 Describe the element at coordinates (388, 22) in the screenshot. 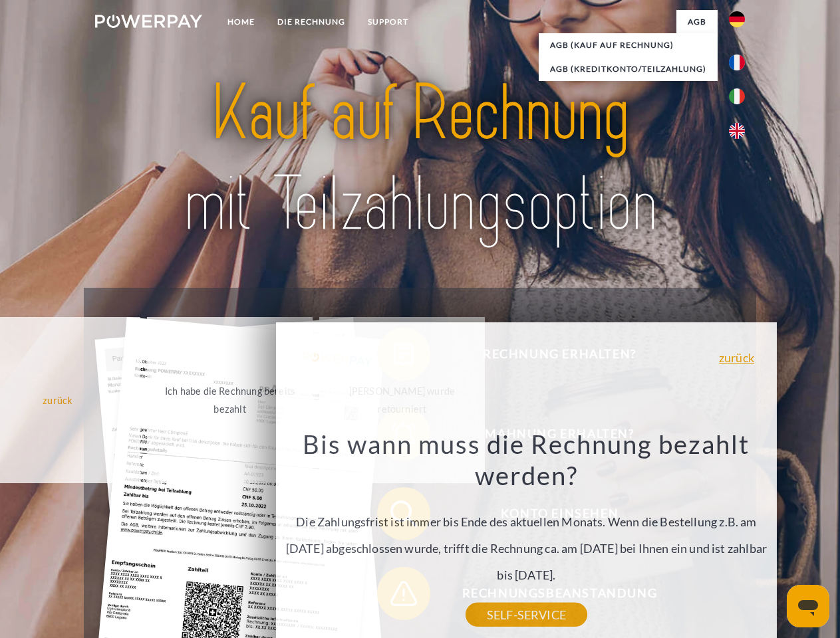

I see `a: SUPPORT` at that location.